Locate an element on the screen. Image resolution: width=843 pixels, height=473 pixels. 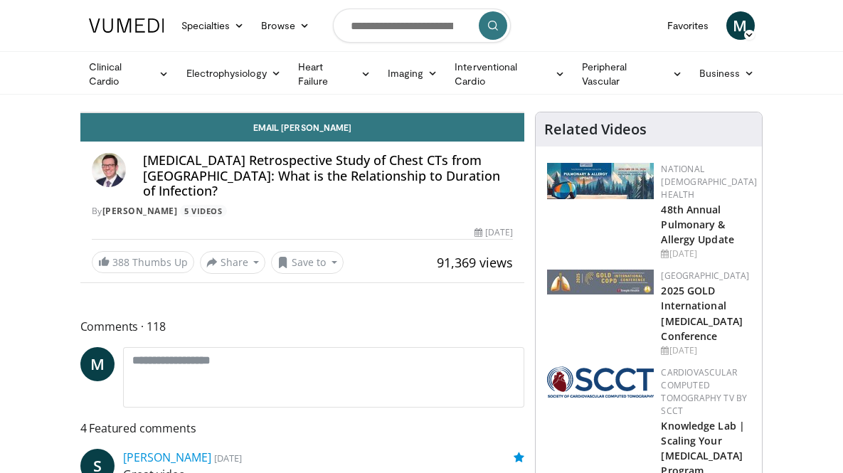
img: Avatar is located at coordinates (109, 170).